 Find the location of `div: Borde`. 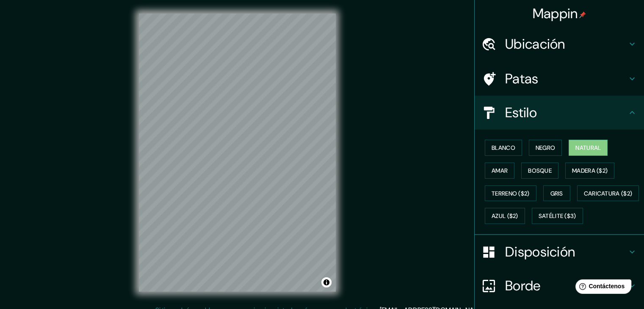

div: Borde is located at coordinates (559, 286).